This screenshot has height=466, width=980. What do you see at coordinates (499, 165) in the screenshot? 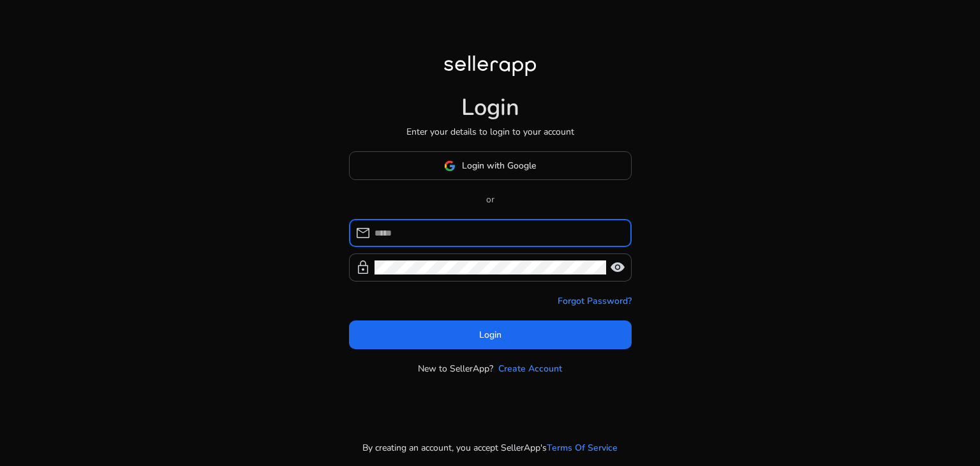
I see `span: Login with Google` at bounding box center [499, 165].